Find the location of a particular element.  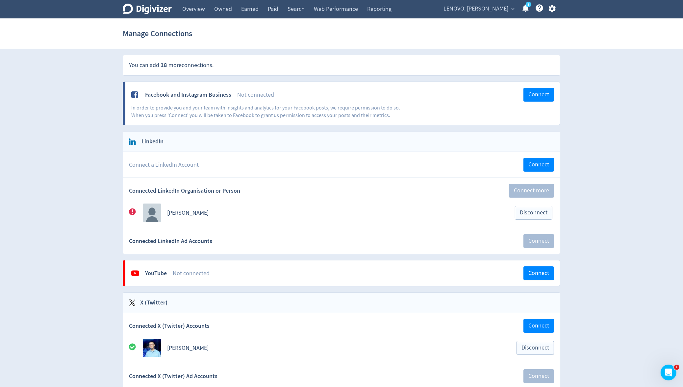

img: Avatar for Eric Yu Hai is located at coordinates (152, 213).